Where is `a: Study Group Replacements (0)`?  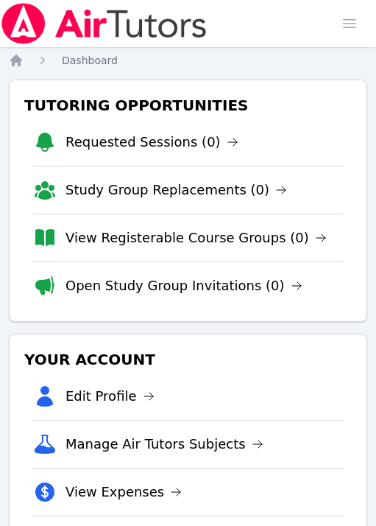 a: Study Group Replacements (0) is located at coordinates (176, 190).